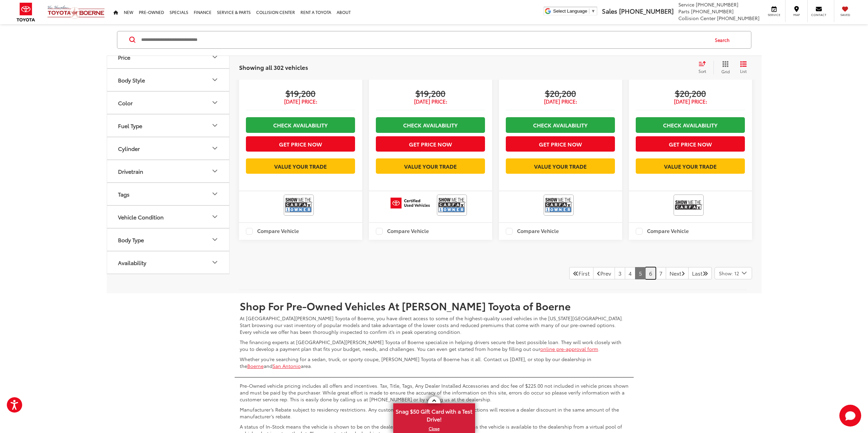 Image resolution: width=868 pixels, height=433 pixels. What do you see at coordinates (168, 239) in the screenshot?
I see `button: Body TypeBody Type` at bounding box center [168, 239].